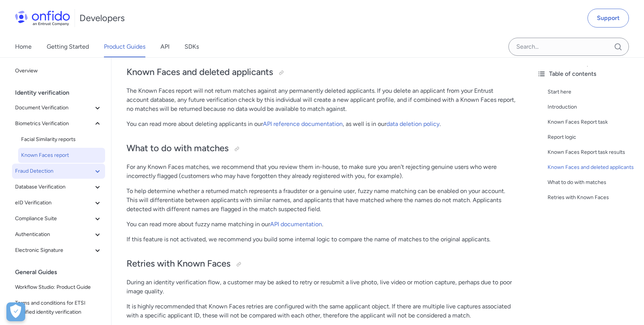  What do you see at coordinates (413, 123) in the screenshot?
I see `a: data deletion policy` at bounding box center [413, 123].